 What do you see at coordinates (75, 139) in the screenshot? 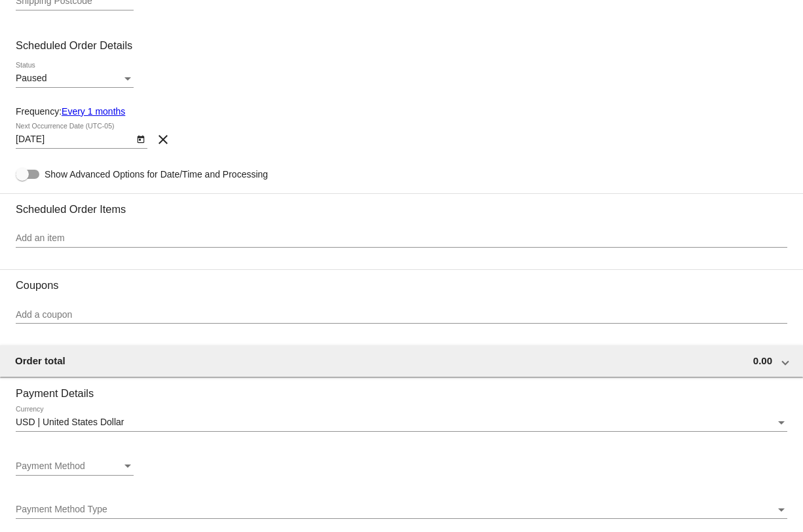
I see `input: Next Occurrence Date (UTC-05)` at bounding box center [75, 139].